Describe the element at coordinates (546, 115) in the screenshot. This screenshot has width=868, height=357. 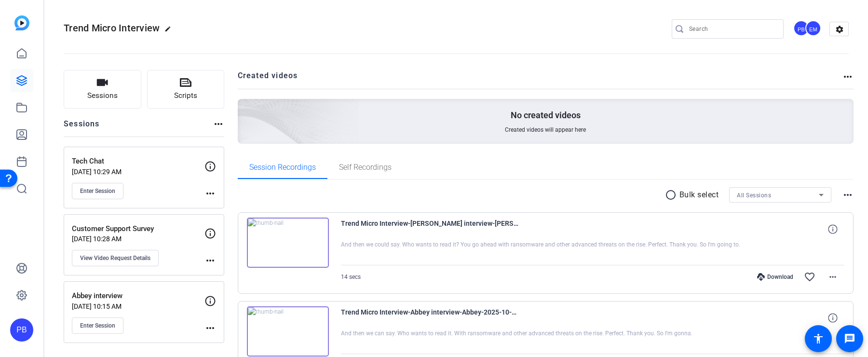
I see `p: No created videos` at that location.